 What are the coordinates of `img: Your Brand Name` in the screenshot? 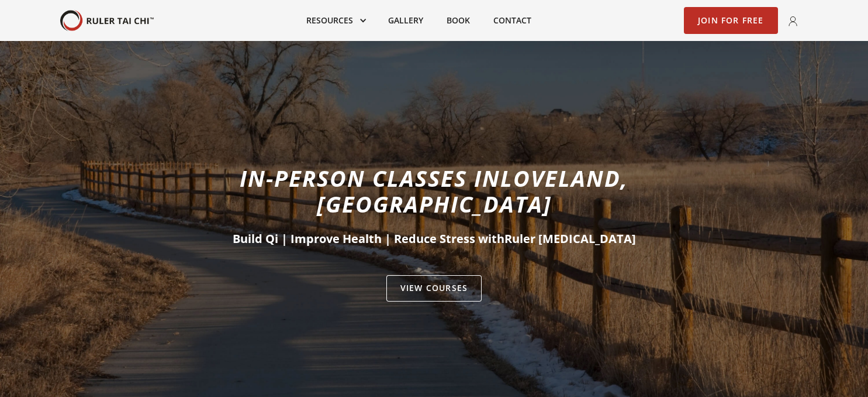 It's located at (107, 20).